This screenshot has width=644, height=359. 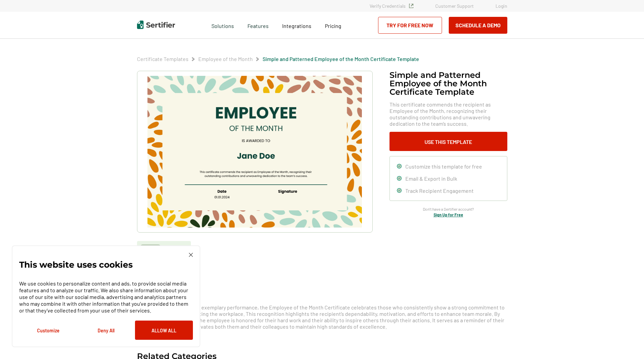 What do you see at coordinates (449, 83) in the screenshot?
I see `h1: Simple and Patterned Employee of the Month Certificate Template` at bounding box center [449, 83].